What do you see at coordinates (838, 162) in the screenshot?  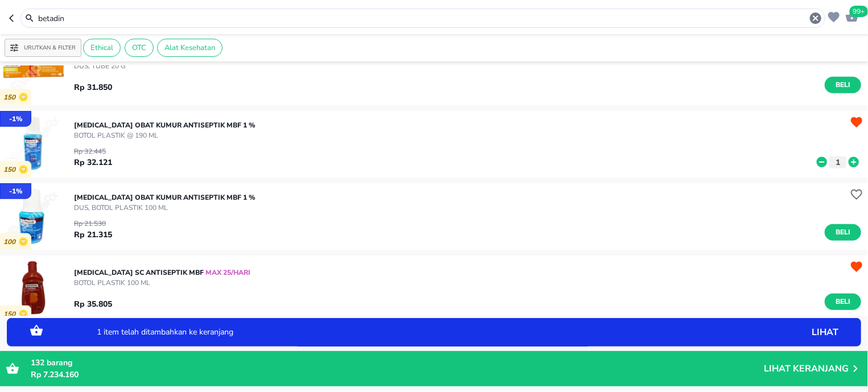 I see `p: 1` at bounding box center [838, 162].